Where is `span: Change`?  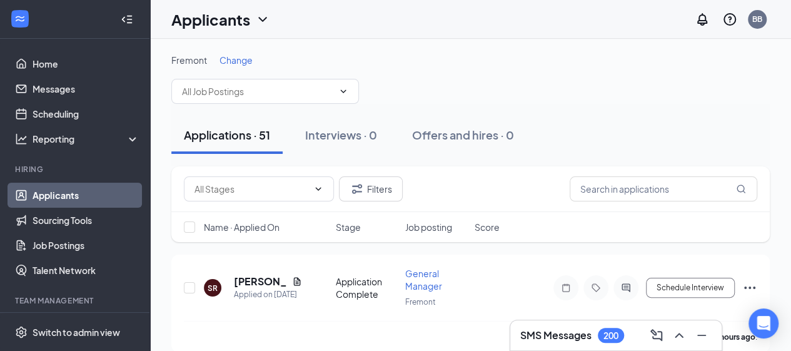
span: Change is located at coordinates (236, 60).